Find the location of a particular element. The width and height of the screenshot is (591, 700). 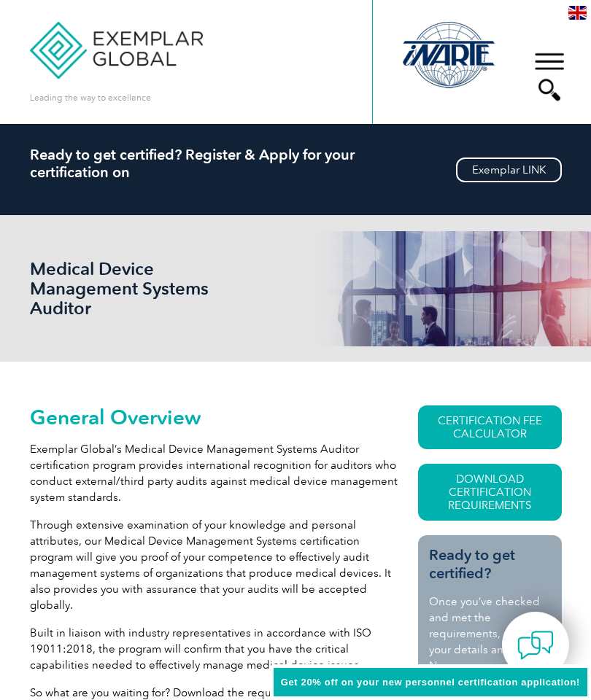

p: Leading the way to excellence is located at coordinates (91, 98).